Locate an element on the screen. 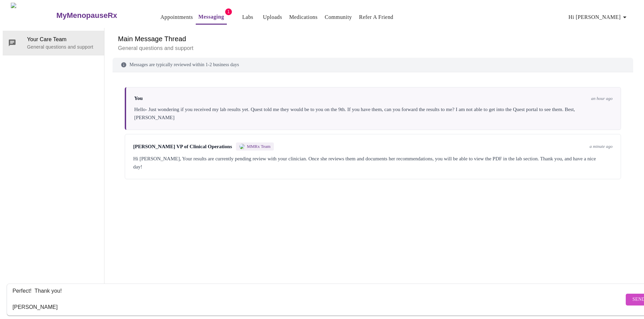  a: Medications is located at coordinates (303, 17).